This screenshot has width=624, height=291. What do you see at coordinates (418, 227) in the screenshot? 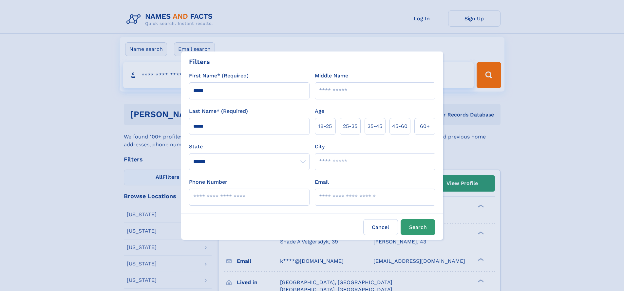
I see `button: Search` at bounding box center [418, 227].